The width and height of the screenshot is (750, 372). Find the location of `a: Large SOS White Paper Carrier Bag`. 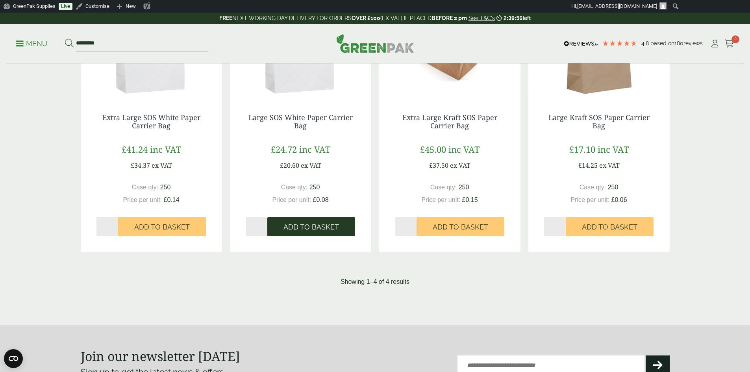

a: Large SOS White Paper Carrier Bag is located at coordinates (300, 122).